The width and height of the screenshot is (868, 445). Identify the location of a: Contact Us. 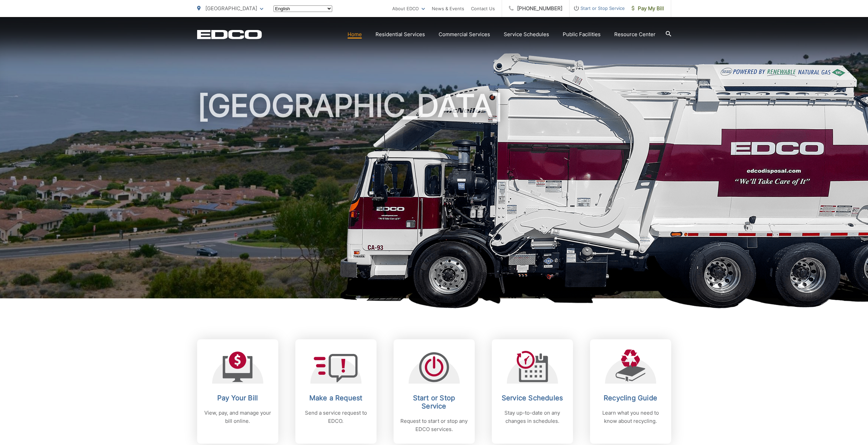
(483, 8).